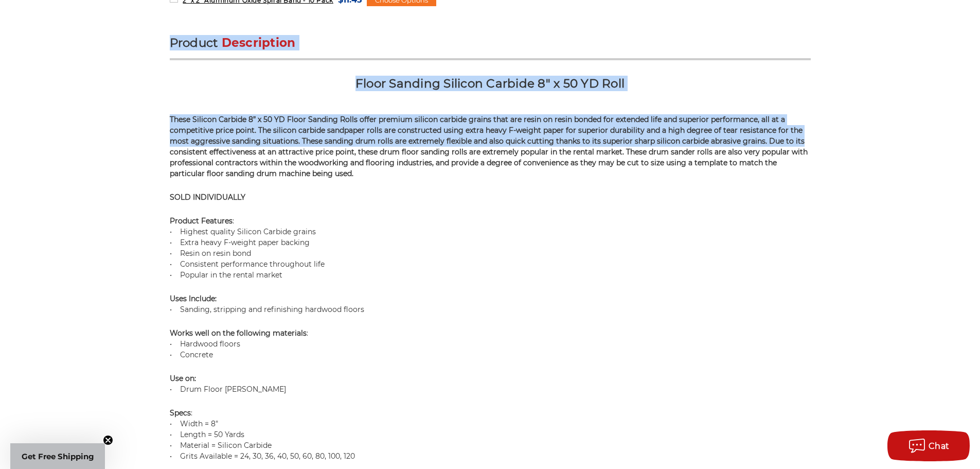 The image size is (980, 469). What do you see at coordinates (491, 248) in the screenshot?
I see `p: : • Highest quality Silicon Carbide grains • Extra heavy F-weight paper backing • Resin on resin ...` at bounding box center [491, 248].